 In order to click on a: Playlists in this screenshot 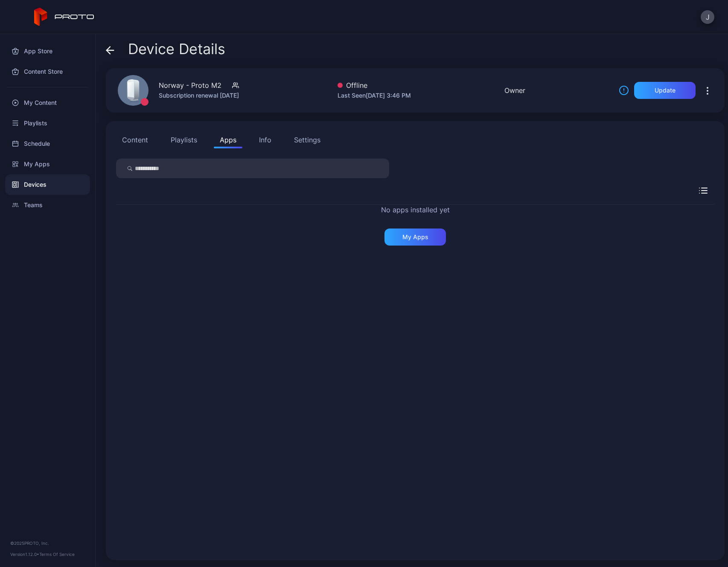, I will do `click(47, 123)`.